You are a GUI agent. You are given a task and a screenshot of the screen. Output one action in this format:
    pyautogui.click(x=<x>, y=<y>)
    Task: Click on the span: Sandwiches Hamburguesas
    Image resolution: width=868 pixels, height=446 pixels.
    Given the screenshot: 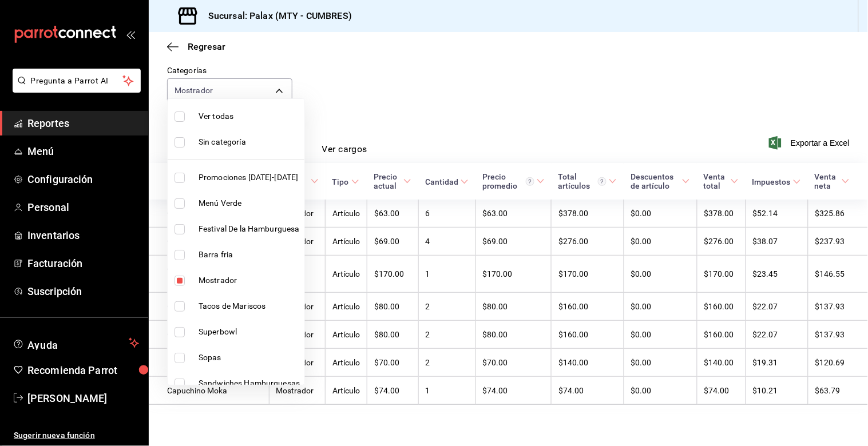 What is the action you would take?
    pyautogui.click(x=249, y=383)
    